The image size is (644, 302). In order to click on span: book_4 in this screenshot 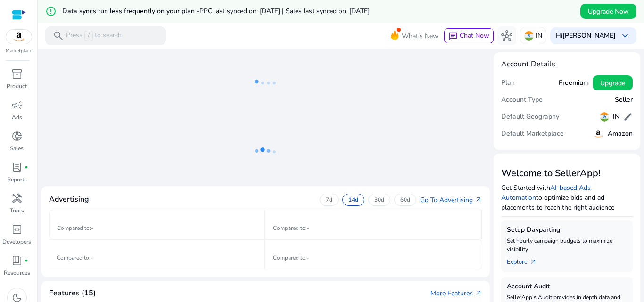, I will do `click(17, 260)`.